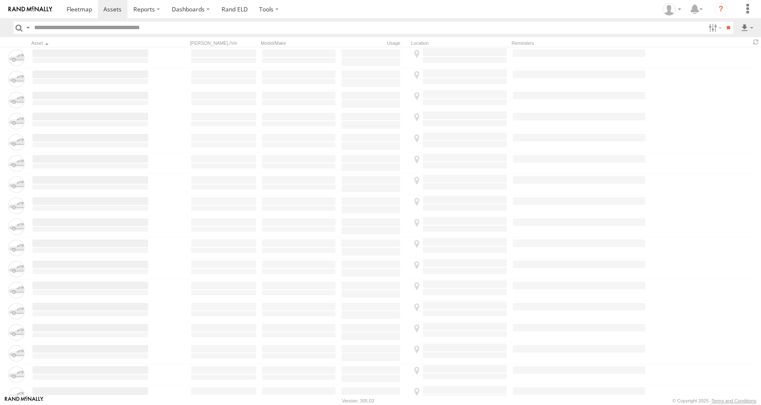 This screenshot has width=761, height=405. Describe the element at coordinates (28, 27) in the screenshot. I see `label: Search Query` at that location.